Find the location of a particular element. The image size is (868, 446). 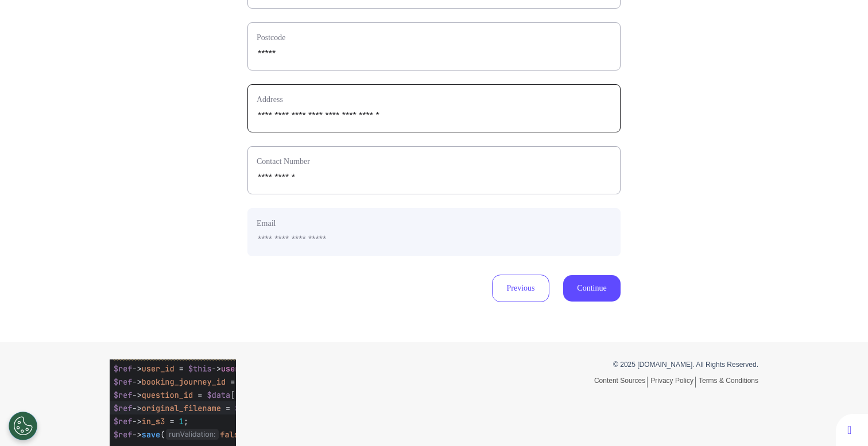

button: Open Preferences is located at coordinates (23, 426).